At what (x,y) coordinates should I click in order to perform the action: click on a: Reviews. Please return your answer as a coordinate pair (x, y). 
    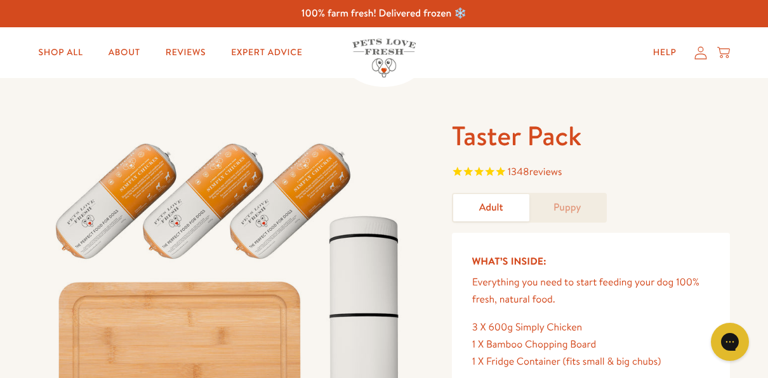
    Looking at the image, I should click on (185, 53).